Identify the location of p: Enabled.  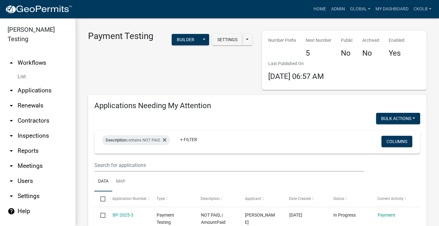
(397, 40).